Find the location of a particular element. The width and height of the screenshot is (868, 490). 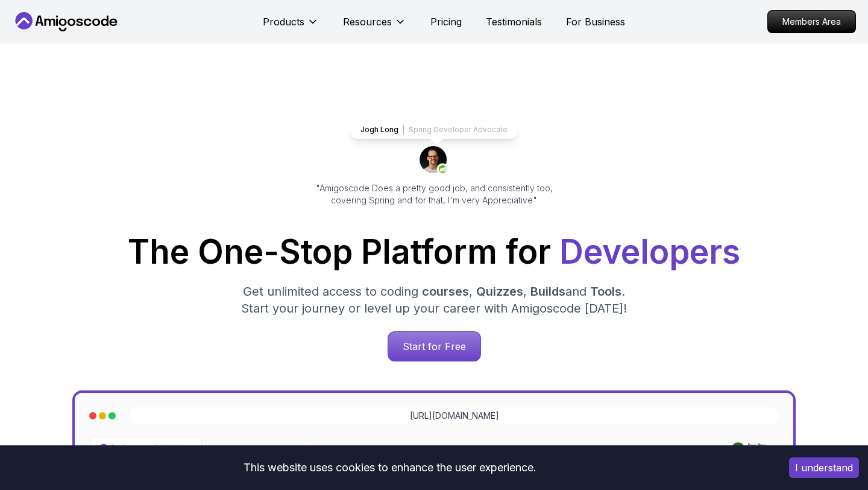

button: Accept cookies is located at coordinates (824, 467).